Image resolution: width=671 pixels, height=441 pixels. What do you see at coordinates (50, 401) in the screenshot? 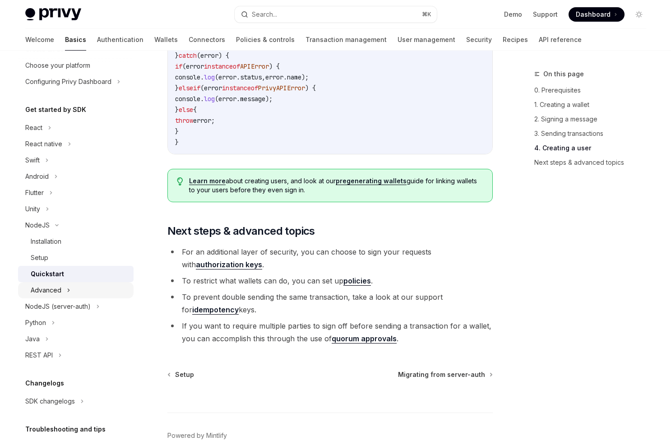
I see `div: SDK changelogs` at bounding box center [50, 401].